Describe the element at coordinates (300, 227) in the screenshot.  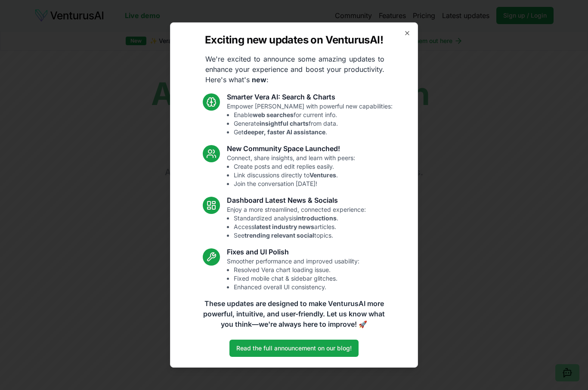
I see `li: Access articles.` at that location.